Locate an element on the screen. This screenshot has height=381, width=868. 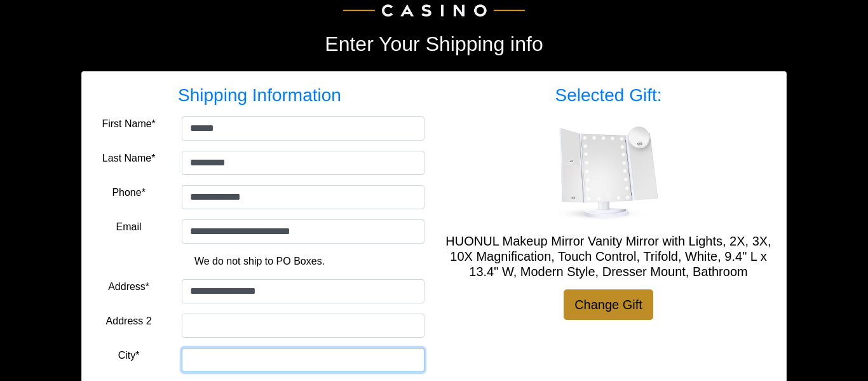
label: First Name* is located at coordinates (128, 124).